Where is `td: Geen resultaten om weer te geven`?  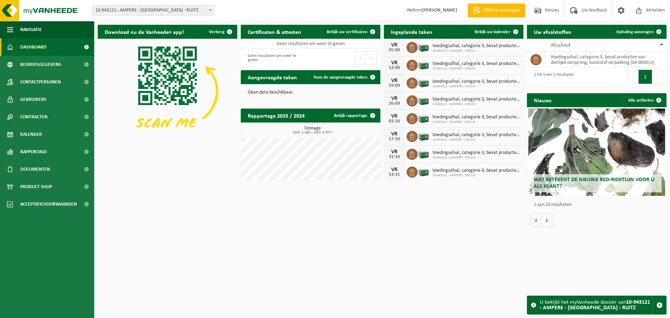 td: Geen resultaten om weer te geven is located at coordinates (311, 44).